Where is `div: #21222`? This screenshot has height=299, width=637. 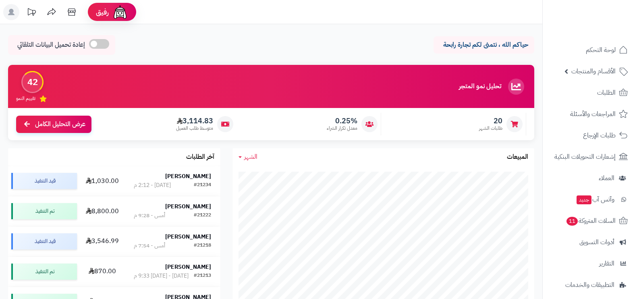
div: #21222 is located at coordinates (202, 216).